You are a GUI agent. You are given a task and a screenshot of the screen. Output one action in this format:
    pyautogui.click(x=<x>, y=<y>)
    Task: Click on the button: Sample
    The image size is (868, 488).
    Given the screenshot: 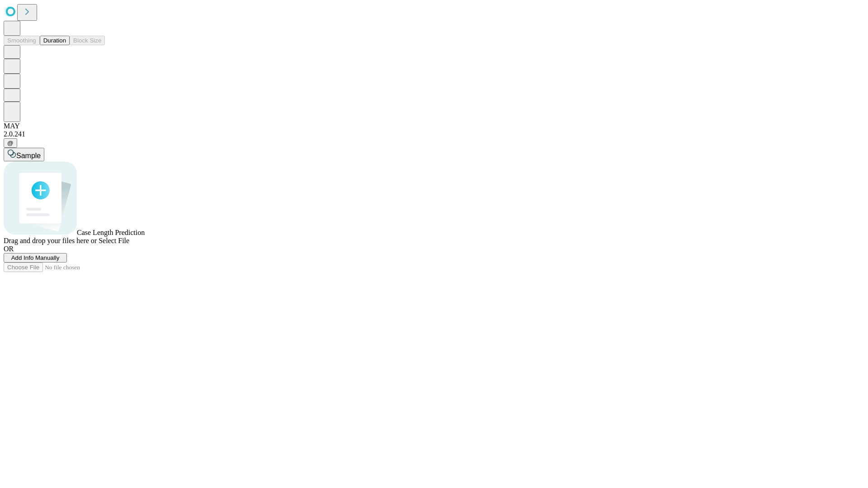 What is the action you would take?
    pyautogui.click(x=24, y=154)
    